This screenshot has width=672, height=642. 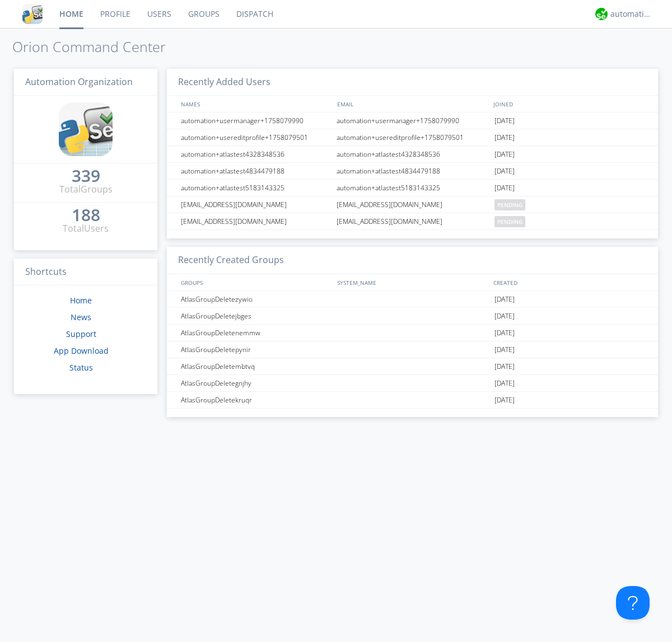 What do you see at coordinates (86, 215) in the screenshot?
I see `a: 188` at bounding box center [86, 215].